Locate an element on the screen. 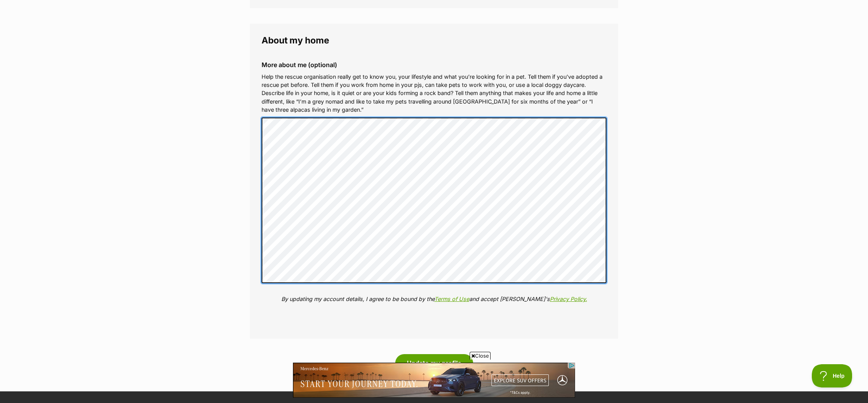 This screenshot has width=868, height=403. span: Close is located at coordinates (480, 355).